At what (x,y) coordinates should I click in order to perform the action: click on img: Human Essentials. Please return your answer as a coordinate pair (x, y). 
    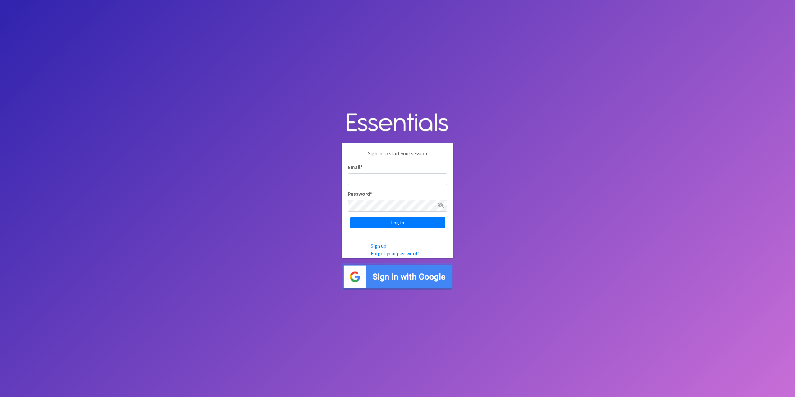
    Looking at the image, I should click on (397, 123).